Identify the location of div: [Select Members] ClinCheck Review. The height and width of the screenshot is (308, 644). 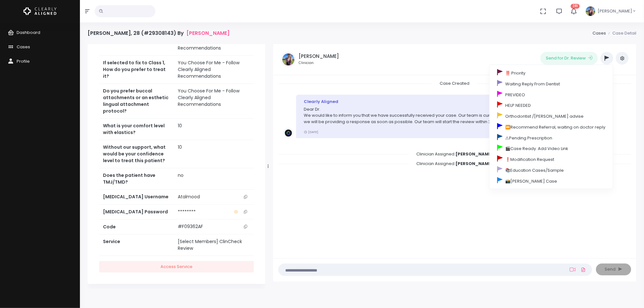
(214, 245).